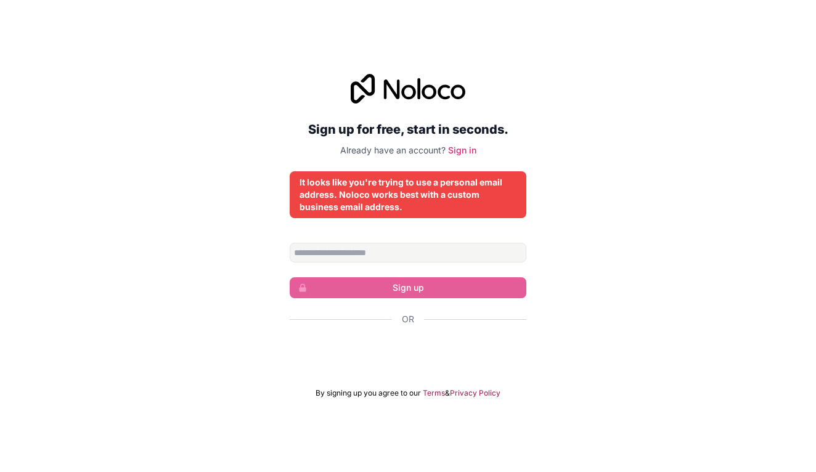  Describe the element at coordinates (434, 393) in the screenshot. I see `a: Terms` at that location.